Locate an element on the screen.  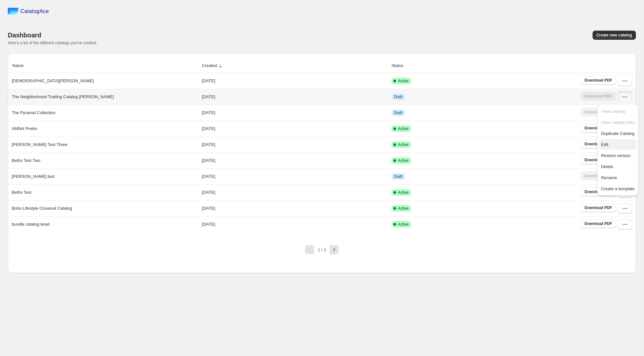
button: Create new catalog is located at coordinates (614, 35).